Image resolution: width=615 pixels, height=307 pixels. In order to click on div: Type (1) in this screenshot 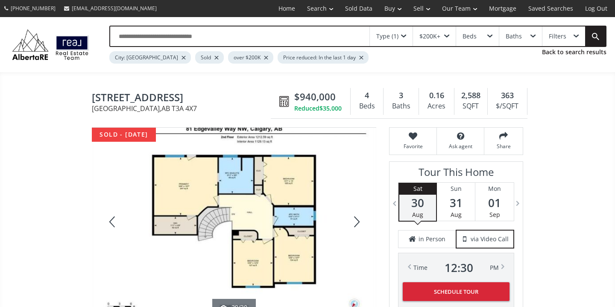, I will do `click(388, 36)`.